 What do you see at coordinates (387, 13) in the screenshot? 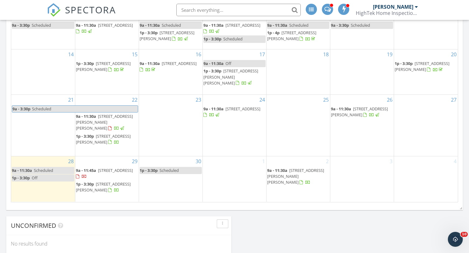
I see `div: HighTek Home Inspections, LLC` at bounding box center [387, 13].